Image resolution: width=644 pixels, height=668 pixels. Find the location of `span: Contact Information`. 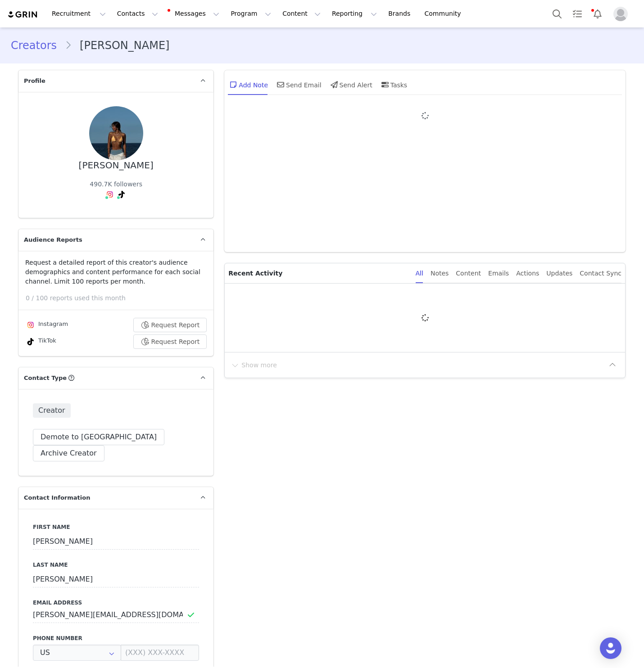

span: Contact Information is located at coordinates (57, 498).